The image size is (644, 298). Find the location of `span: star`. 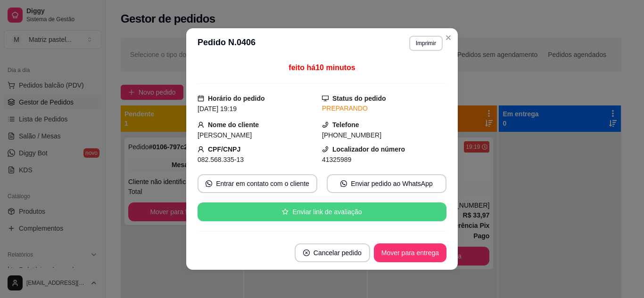

span: star is located at coordinates (285, 212).